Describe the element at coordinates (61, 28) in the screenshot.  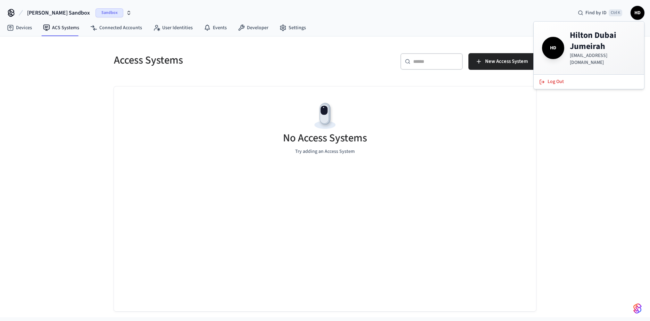
I see `a: ACS Systems` at that location.